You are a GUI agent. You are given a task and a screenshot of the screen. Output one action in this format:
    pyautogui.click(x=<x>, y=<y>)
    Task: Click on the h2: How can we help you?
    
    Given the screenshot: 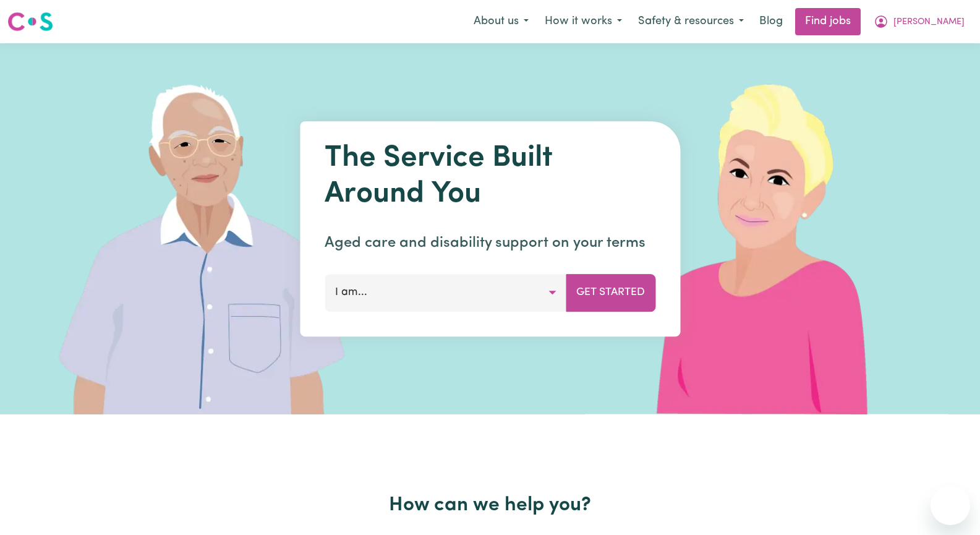 What is the action you would take?
    pyautogui.click(x=490, y=505)
    